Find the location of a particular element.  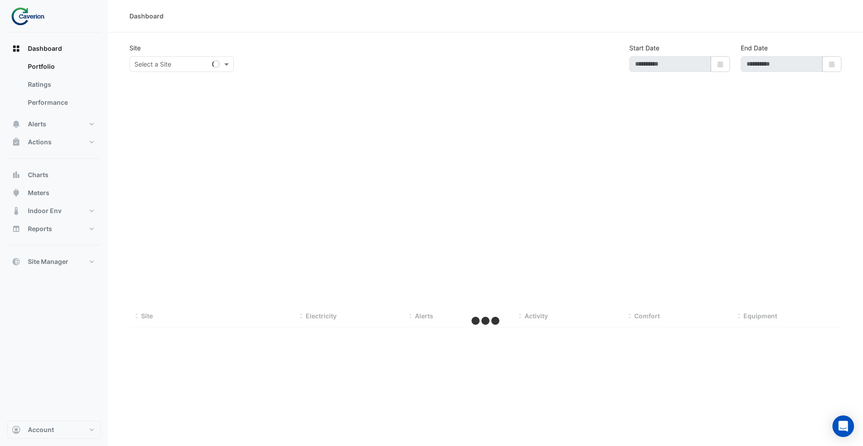

button: Indoor Env is located at coordinates (54, 211).